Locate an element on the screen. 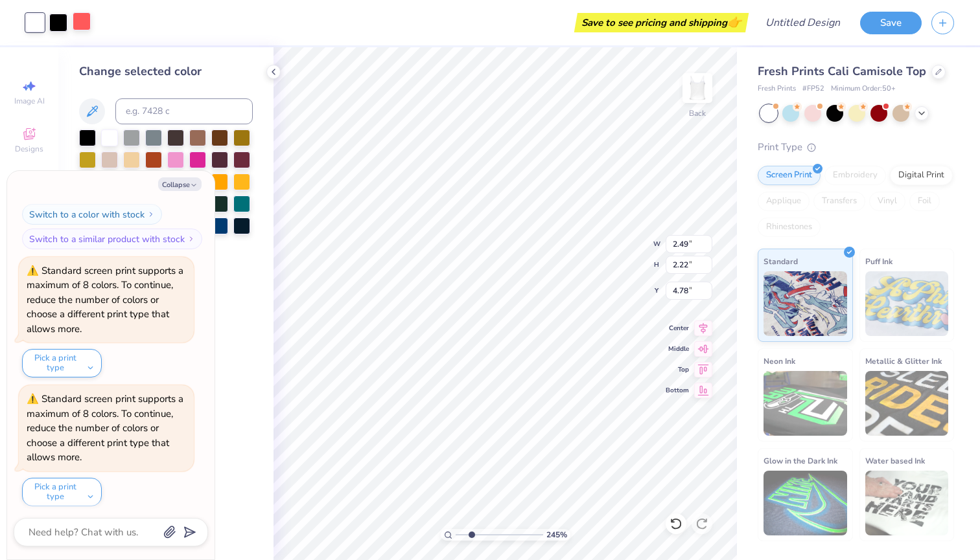 The image size is (980, 560). img: Water based Ink is located at coordinates (907, 503).